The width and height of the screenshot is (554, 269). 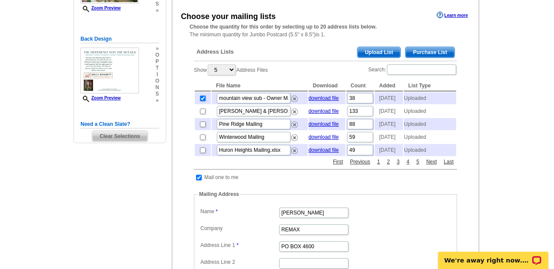 What do you see at coordinates (157, 74) in the screenshot?
I see `span: i` at bounding box center [157, 74].